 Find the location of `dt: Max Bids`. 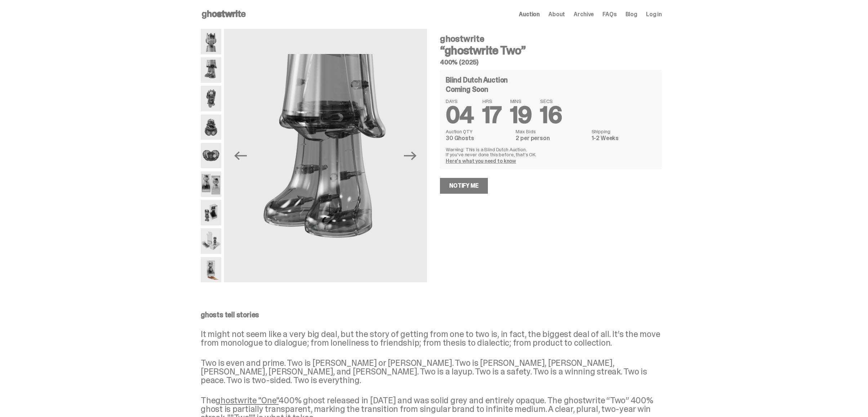

dt: Max Bids is located at coordinates (552, 131).